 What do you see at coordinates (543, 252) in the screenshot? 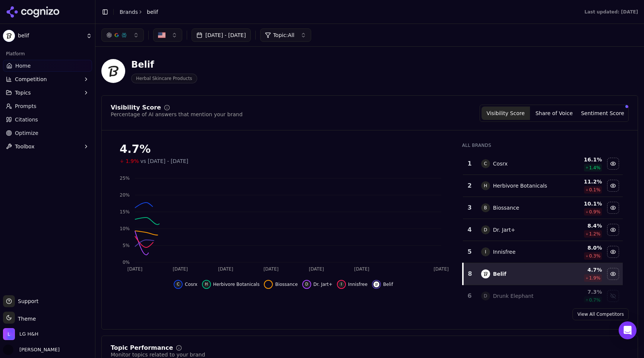
I see `tr: 5IInnisfree8.0%0.3%Hide innisfree data` at bounding box center [543, 252].